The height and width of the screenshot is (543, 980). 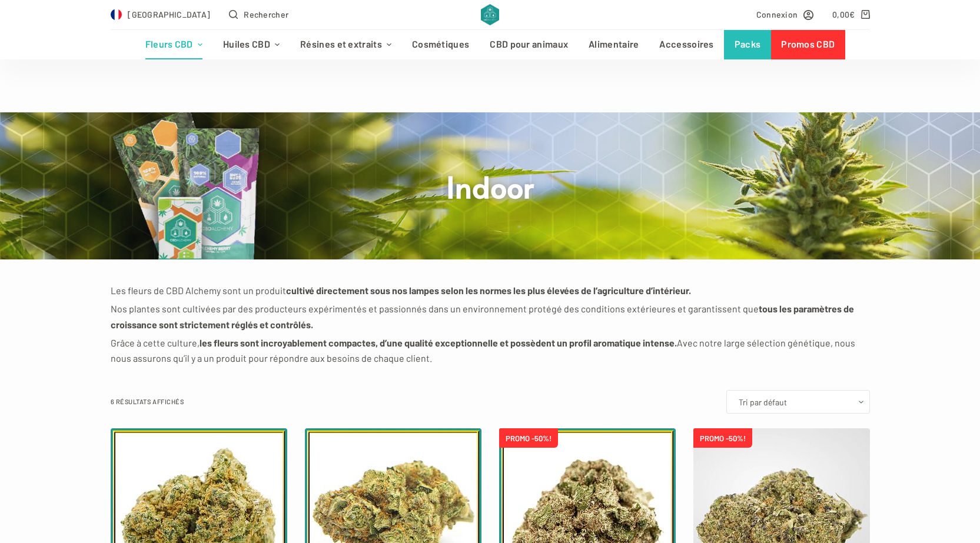 I want to click on a: Résines et extraits, so click(x=346, y=45).